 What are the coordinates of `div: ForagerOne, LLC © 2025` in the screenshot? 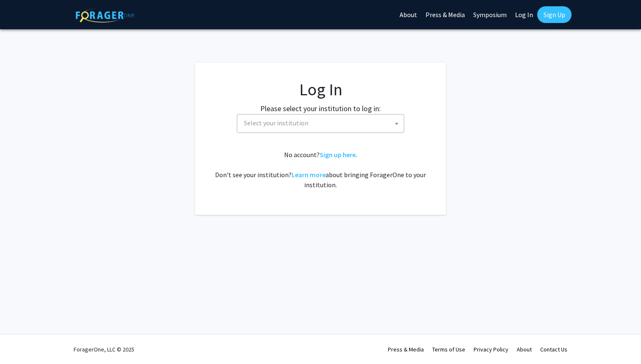 It's located at (104, 349).